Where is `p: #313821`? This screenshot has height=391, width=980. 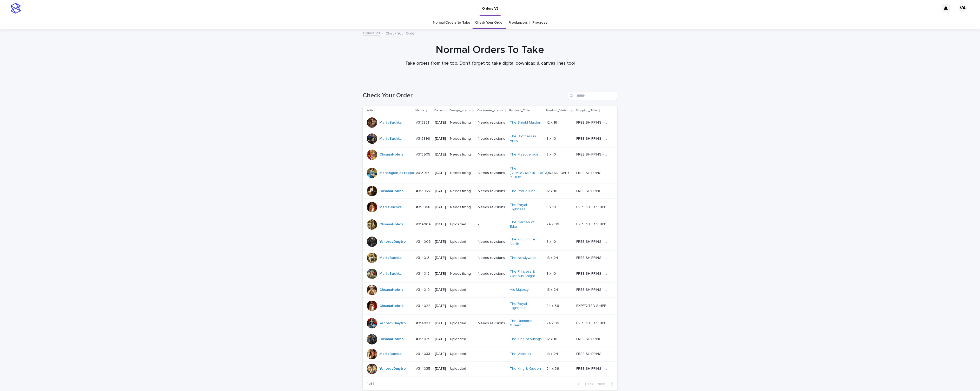
p: #313821 is located at coordinates (423, 122).